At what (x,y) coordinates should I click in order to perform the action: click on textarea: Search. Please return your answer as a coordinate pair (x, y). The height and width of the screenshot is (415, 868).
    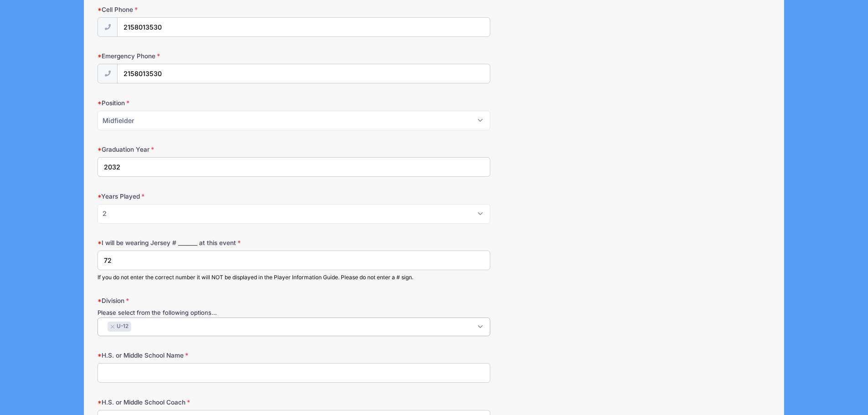
    Looking at the image, I should click on (105, 326).